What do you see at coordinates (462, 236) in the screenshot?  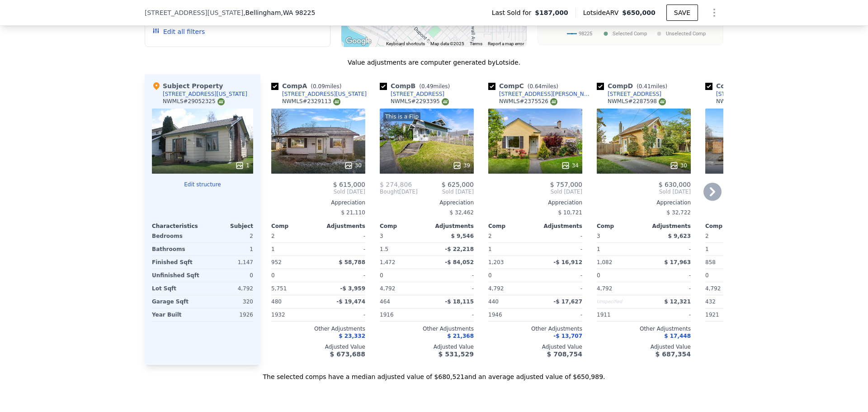 I see `span: $ 9,546` at bounding box center [462, 236].